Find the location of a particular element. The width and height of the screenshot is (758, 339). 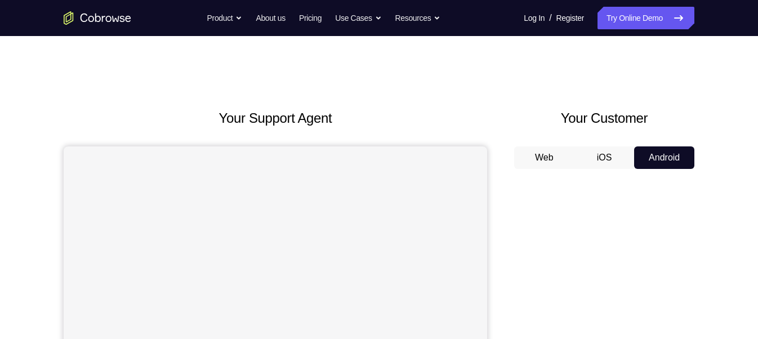

button: iOS is located at coordinates (604, 158).